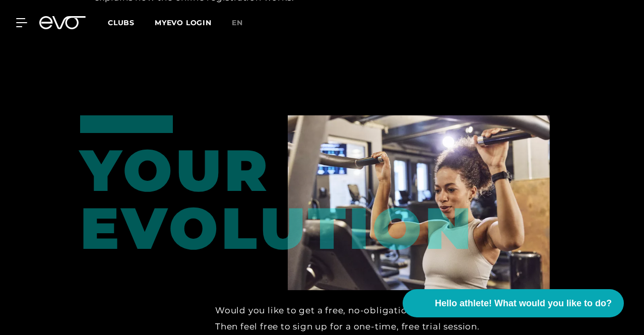  Describe the element at coordinates (183, 22) in the screenshot. I see `a: MYEVO LOGIN` at that location.